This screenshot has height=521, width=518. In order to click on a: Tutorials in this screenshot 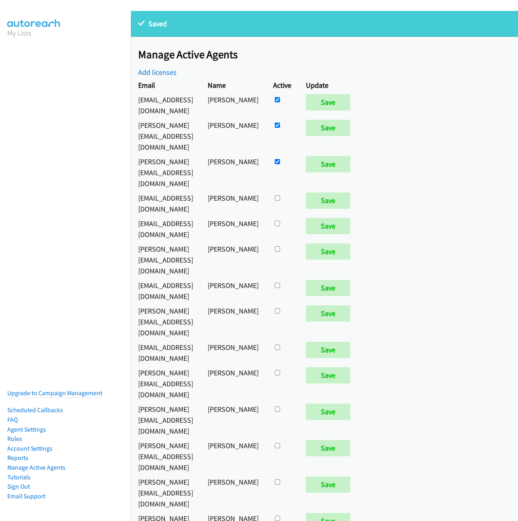, I will do `click(19, 477)`.